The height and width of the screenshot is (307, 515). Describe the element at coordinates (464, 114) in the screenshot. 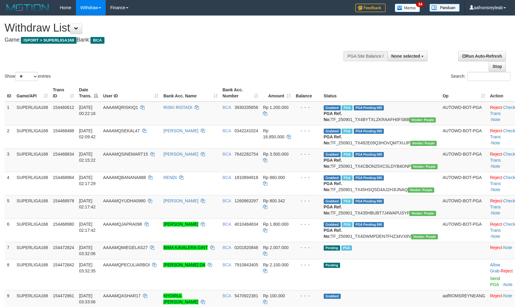

I see `td: AUTOWD-BOT-PGA` at that location.